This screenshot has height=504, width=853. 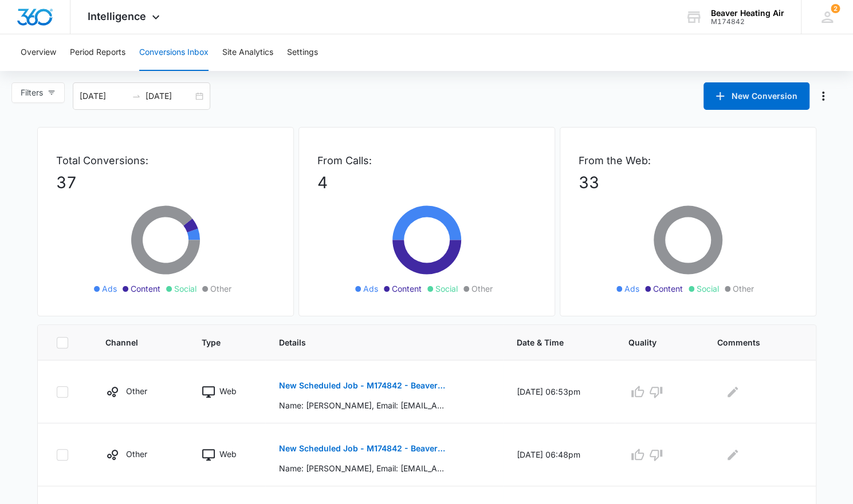 What do you see at coordinates (835, 9) in the screenshot?
I see `span: 2` at bounding box center [835, 9].